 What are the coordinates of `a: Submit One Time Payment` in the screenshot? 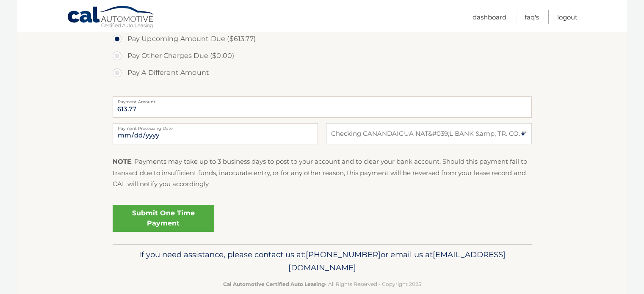 It's located at (163, 218).